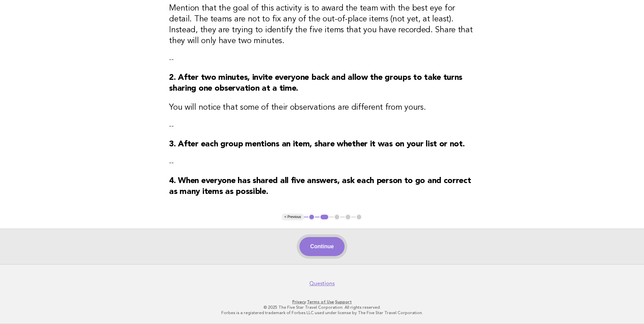 The width and height of the screenshot is (644, 324). Describe the element at coordinates (293, 217) in the screenshot. I see `button: < Previous` at that location.